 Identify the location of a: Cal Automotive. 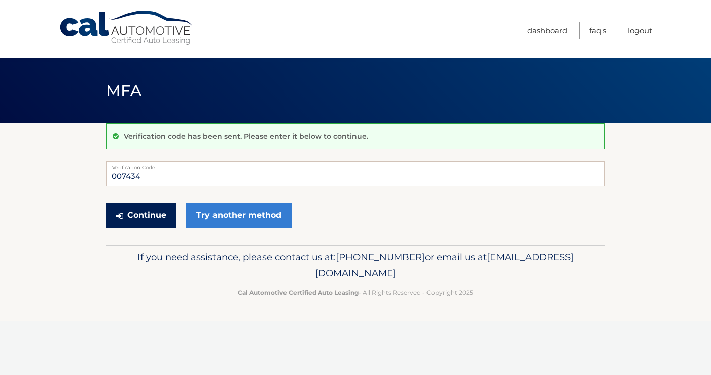
(127, 28).